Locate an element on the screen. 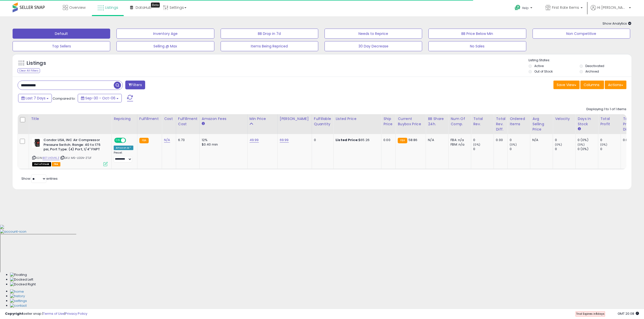  button: Default is located at coordinates (61, 34).